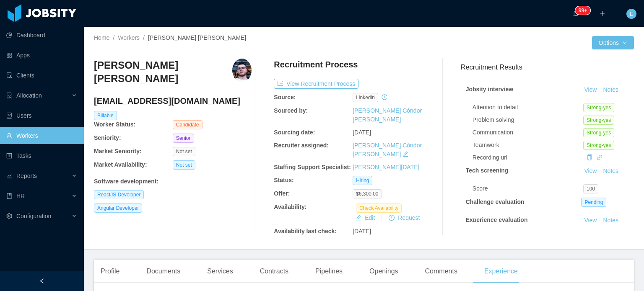 Image resolution: width=644 pixels, height=291 pixels. What do you see at coordinates (9, 196) in the screenshot?
I see `i: icon: book` at bounding box center [9, 196].